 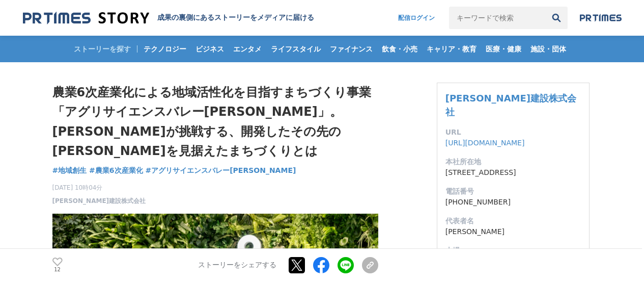 What do you see at coordinates (548, 49) in the screenshot?
I see `span: 施設・団体` at bounding box center [548, 49].